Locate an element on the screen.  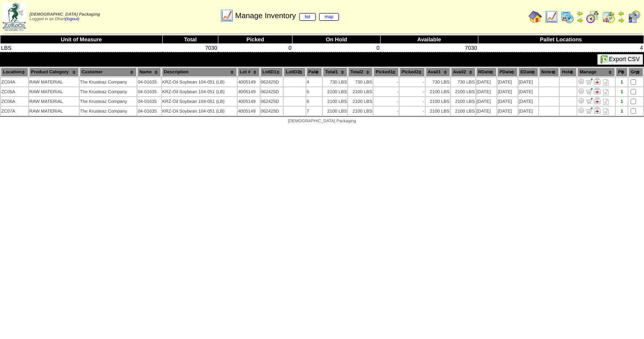
th: Name is located at coordinates (149, 72).